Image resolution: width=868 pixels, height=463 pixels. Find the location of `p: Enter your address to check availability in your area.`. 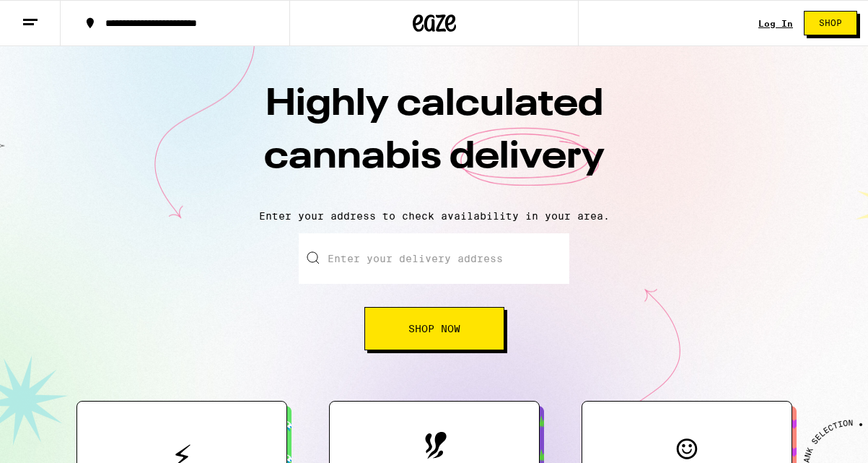

p: Enter your address to check availability in your area. is located at coordinates (434, 216).